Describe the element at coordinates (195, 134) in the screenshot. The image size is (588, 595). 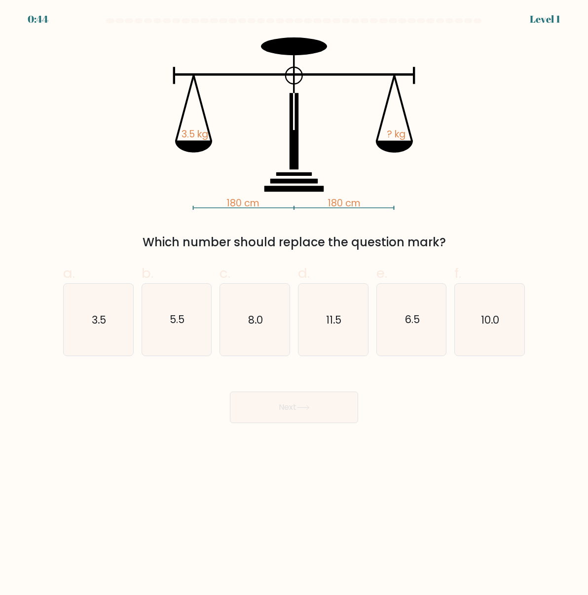
I see `tspan: 3.5 kg` at that location.